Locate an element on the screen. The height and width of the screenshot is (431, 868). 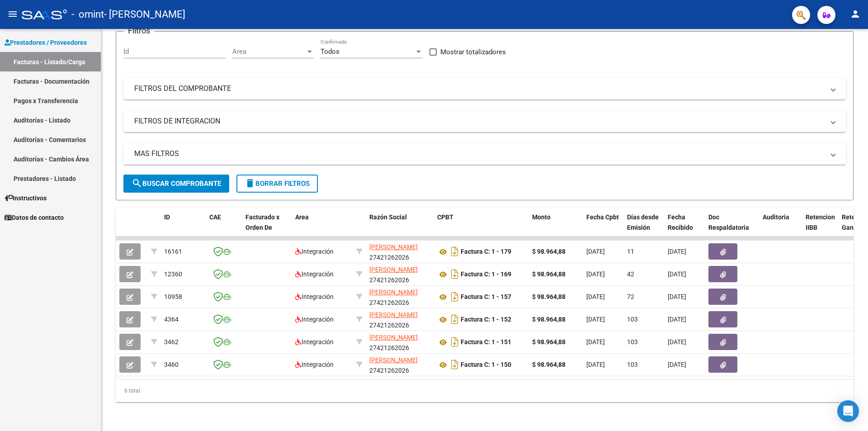
span: Mostrar totalizadores is located at coordinates (473, 52).